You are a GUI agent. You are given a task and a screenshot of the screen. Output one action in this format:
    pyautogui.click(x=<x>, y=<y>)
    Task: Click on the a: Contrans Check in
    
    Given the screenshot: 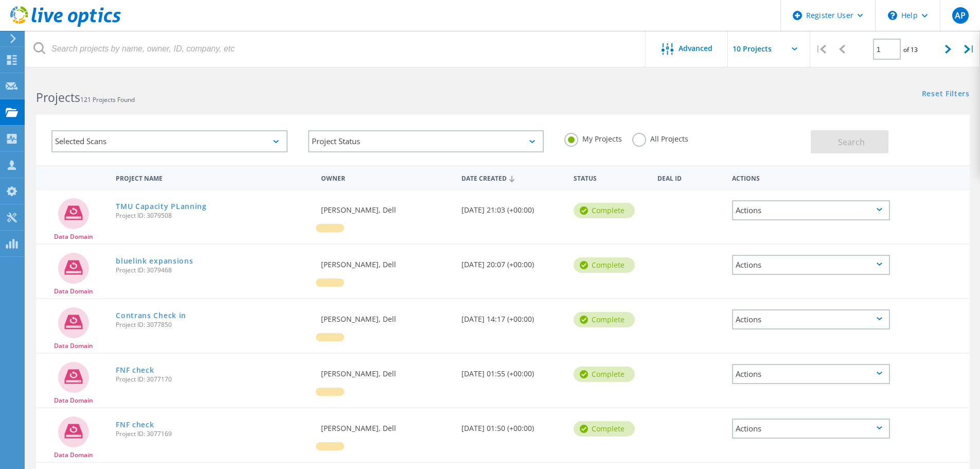 What is the action you would take?
    pyautogui.click(x=151, y=315)
    